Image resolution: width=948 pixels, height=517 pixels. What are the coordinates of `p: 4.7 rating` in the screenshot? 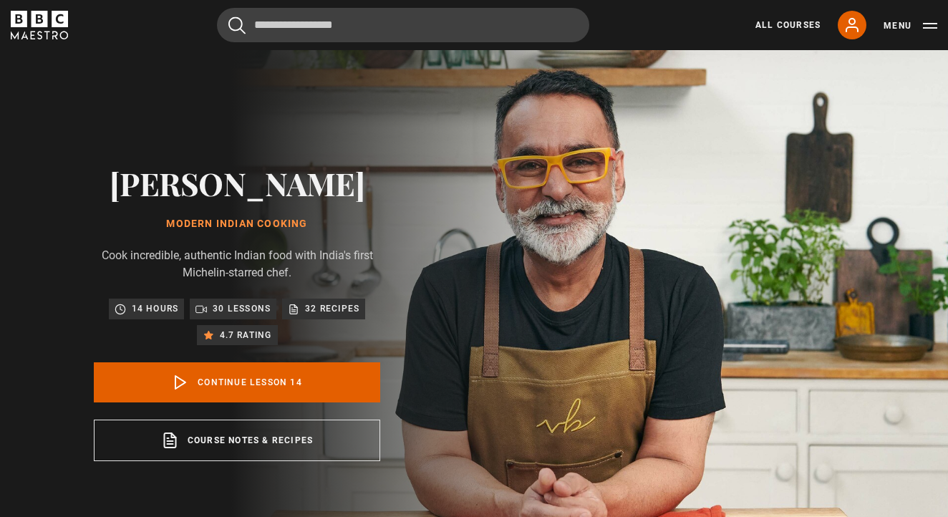 It's located at (246, 335).